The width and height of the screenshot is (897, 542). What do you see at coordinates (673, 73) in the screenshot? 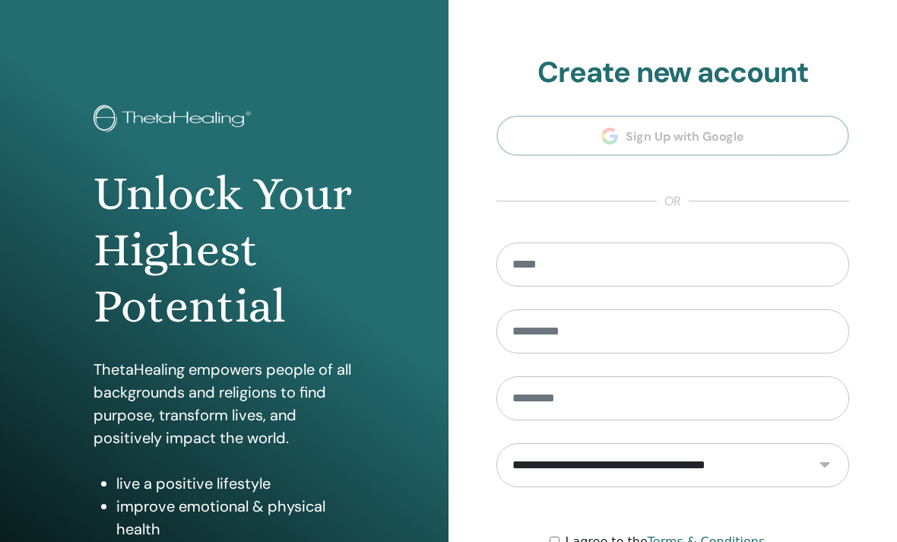
I see `h2: Create new account` at bounding box center [673, 73].